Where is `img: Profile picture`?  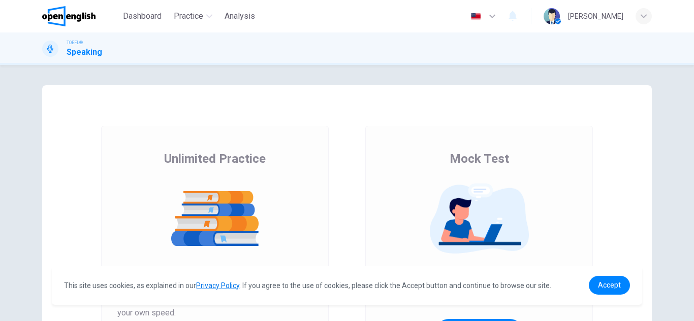 img: Profile picture is located at coordinates (552, 16).